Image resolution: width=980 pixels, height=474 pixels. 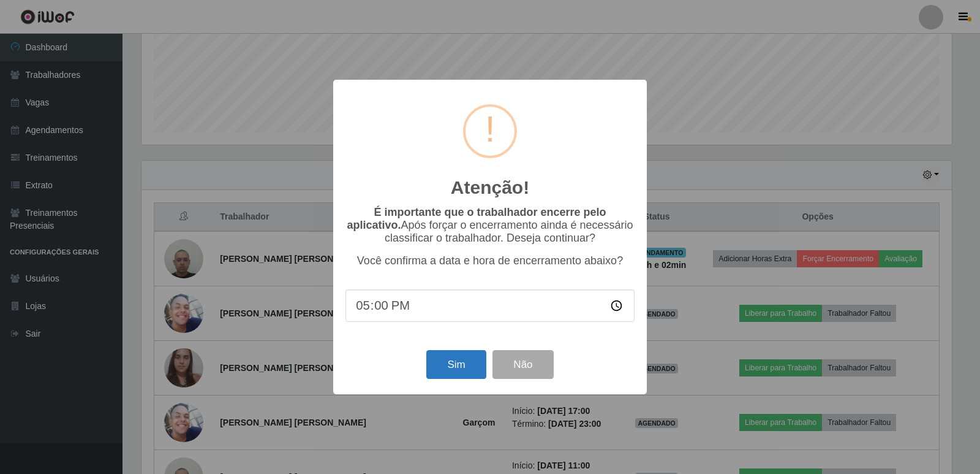 I want to click on b: É importante que o trabalhador encerre pelo aplicativo., so click(x=476, y=218).